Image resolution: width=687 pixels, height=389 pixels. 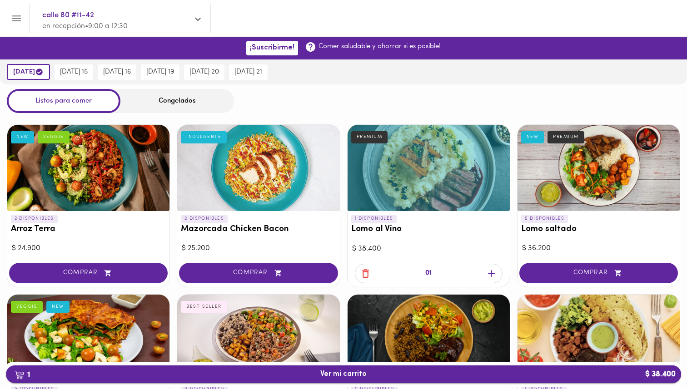 I want to click on h3: Lomo saltado, so click(x=598, y=229).